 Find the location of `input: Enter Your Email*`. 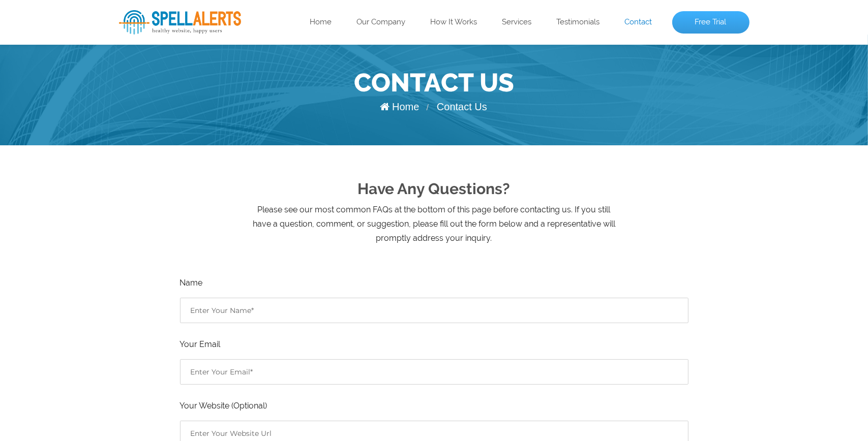

input: Enter Your Email* is located at coordinates (434, 372).